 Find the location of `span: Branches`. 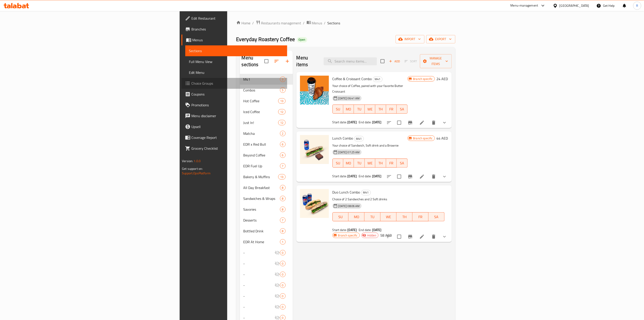

span: Branches is located at coordinates (237, 29).